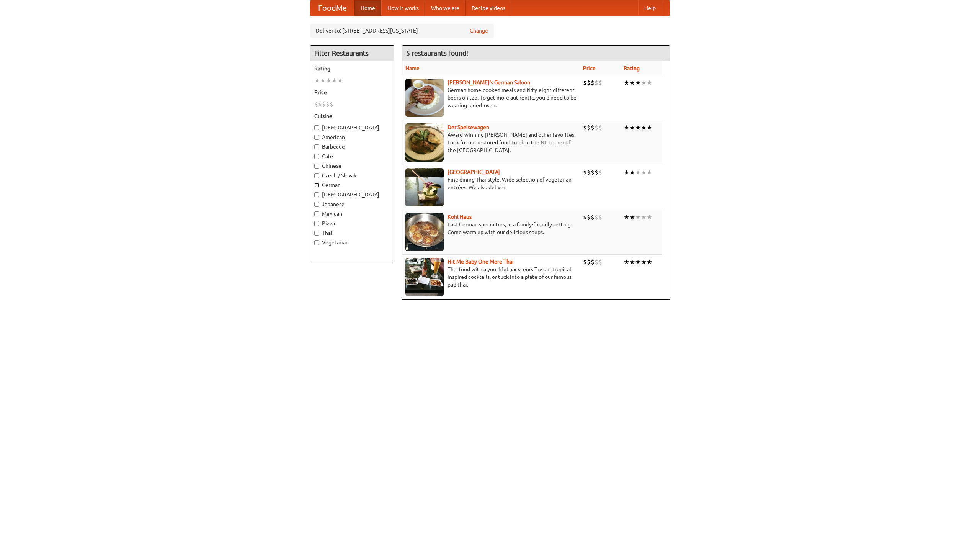 This screenshot has width=980, height=542. What do you see at coordinates (491, 277) in the screenshot?
I see `p: Thai food with a youthful bar scene. Try our tropical inspired cocktails, or tuck into a plate of...` at bounding box center [491, 277].